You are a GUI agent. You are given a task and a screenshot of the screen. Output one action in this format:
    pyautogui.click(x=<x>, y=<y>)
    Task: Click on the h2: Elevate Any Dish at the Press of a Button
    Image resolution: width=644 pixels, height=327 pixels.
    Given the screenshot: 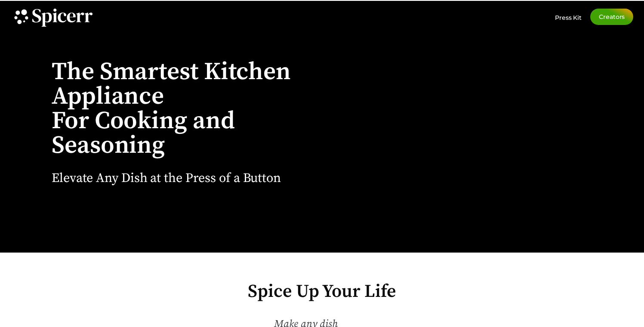 What is the action you would take?
    pyautogui.click(x=166, y=178)
    